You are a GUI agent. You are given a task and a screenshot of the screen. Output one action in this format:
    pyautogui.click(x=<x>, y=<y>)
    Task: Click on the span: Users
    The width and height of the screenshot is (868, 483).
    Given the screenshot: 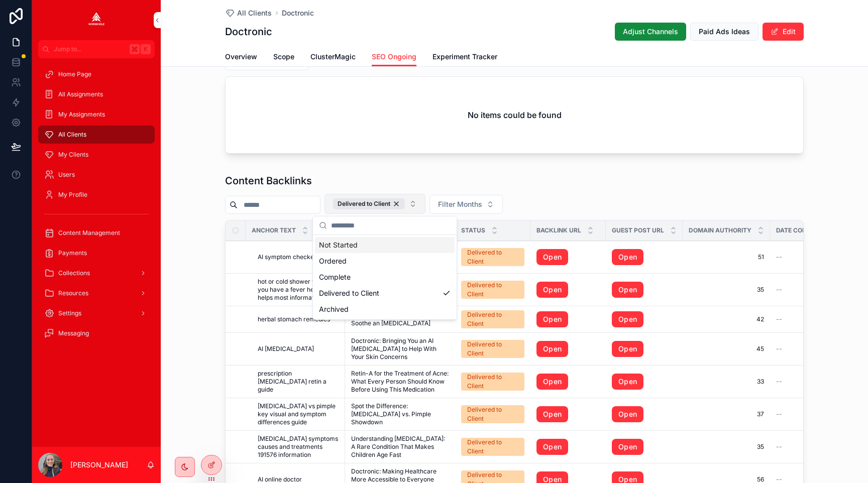 What is the action you would take?
    pyautogui.click(x=67, y=175)
    